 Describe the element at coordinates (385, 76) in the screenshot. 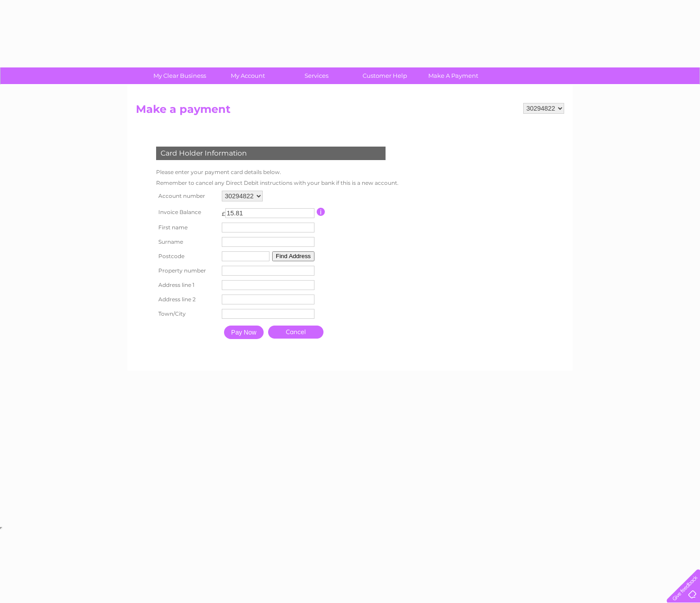

I see `a: Customer Help` at that location.